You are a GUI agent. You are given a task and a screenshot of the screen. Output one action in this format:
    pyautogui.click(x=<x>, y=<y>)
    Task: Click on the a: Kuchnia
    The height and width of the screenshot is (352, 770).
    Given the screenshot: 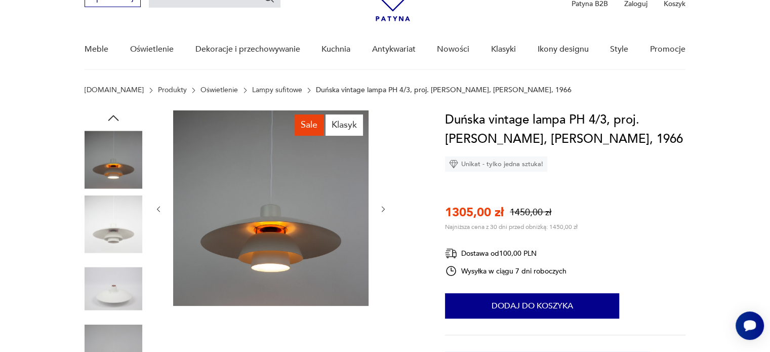 What is the action you would take?
    pyautogui.click(x=336, y=49)
    